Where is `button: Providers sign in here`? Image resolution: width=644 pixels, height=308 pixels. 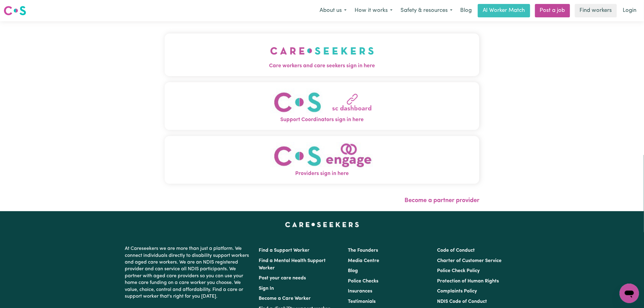
button: Providers sign in here is located at coordinates (322, 160).